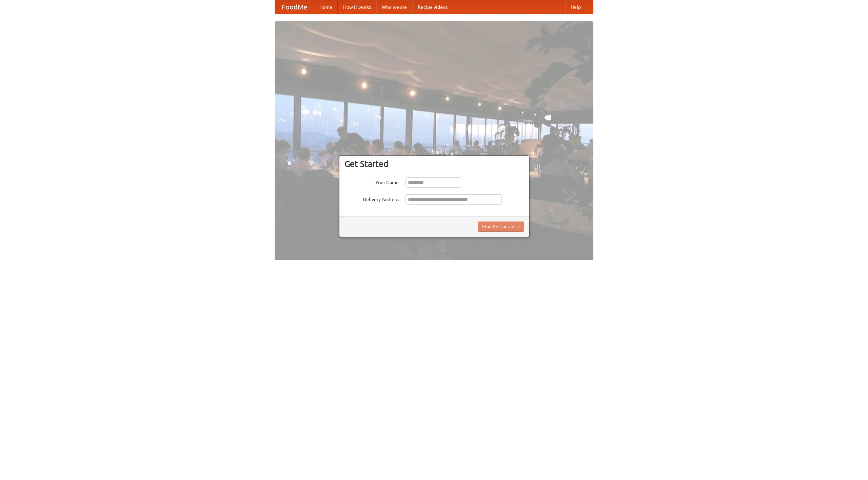  What do you see at coordinates (501, 226) in the screenshot?
I see `button: Find Restaurants!` at bounding box center [501, 226].